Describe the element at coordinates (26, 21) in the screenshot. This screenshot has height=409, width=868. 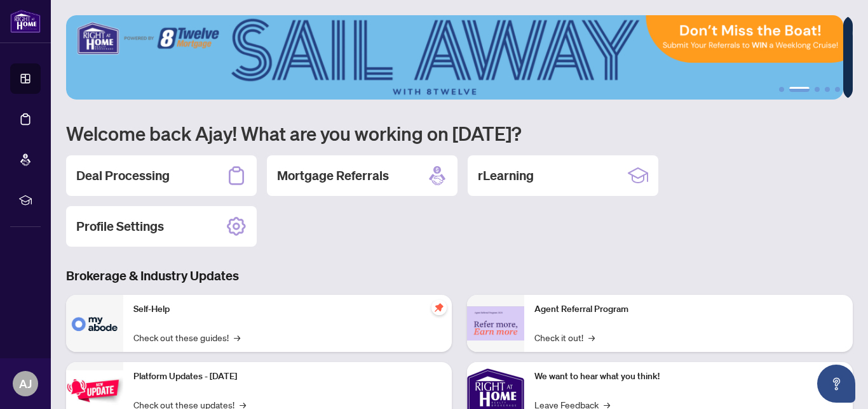
I see `img: logo` at that location.